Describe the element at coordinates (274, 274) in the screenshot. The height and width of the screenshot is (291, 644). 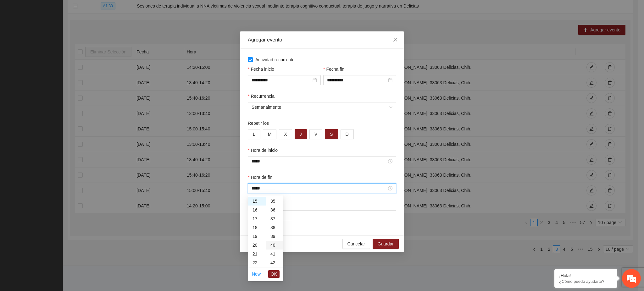
I see `button: OK` at that location.